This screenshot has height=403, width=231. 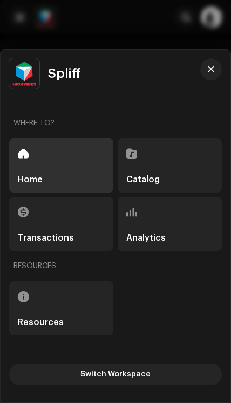 I want to click on h5: Catalog, so click(x=143, y=179).